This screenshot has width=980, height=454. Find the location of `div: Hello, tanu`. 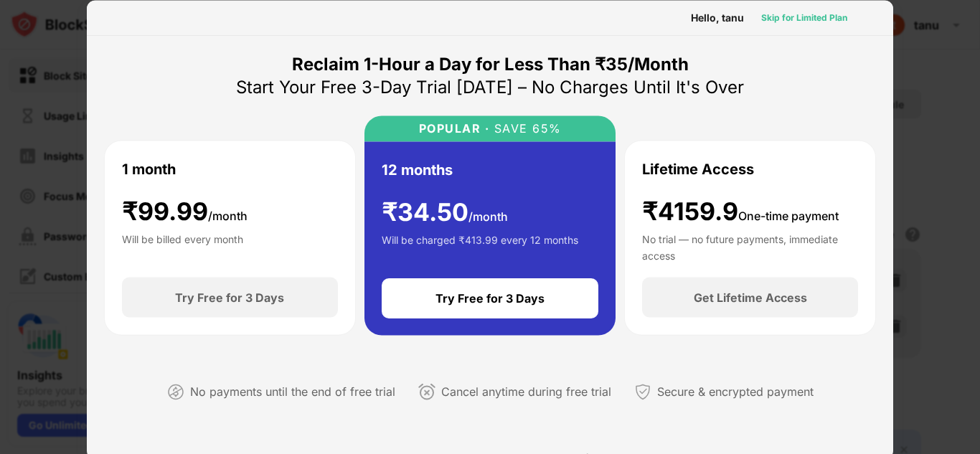

div: Hello, tanu is located at coordinates (718, 17).